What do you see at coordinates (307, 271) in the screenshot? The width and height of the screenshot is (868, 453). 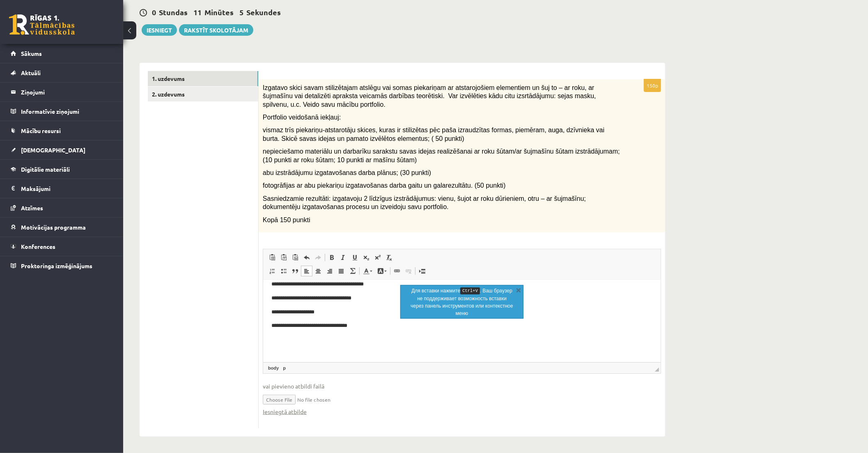 I see `a: По левому краю` at bounding box center [307, 271].